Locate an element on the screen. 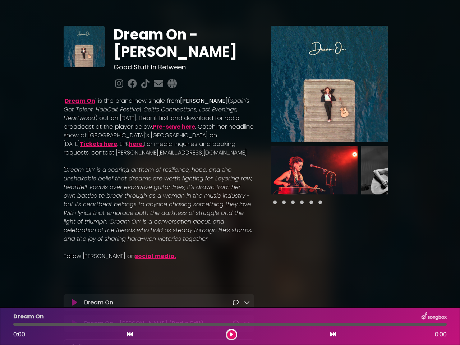 This screenshot has height=345, width=460. a: Dream On is located at coordinates (80, 101).